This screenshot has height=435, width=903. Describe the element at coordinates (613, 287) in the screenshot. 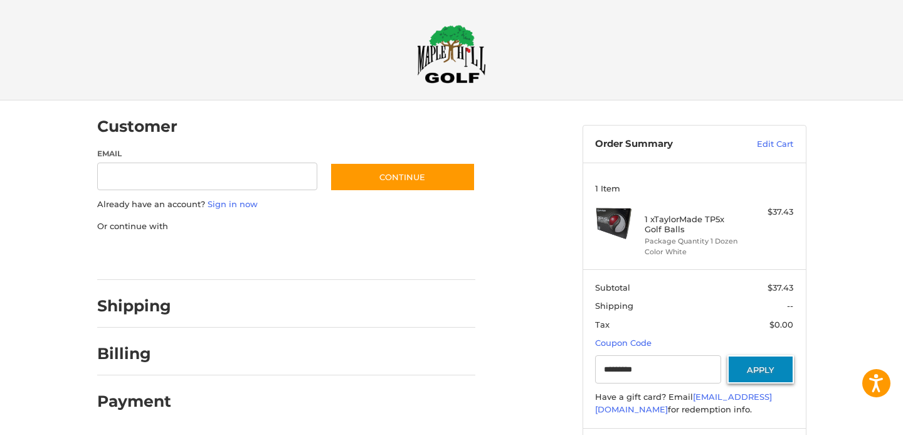

I see `span: Subtotal` at that location.